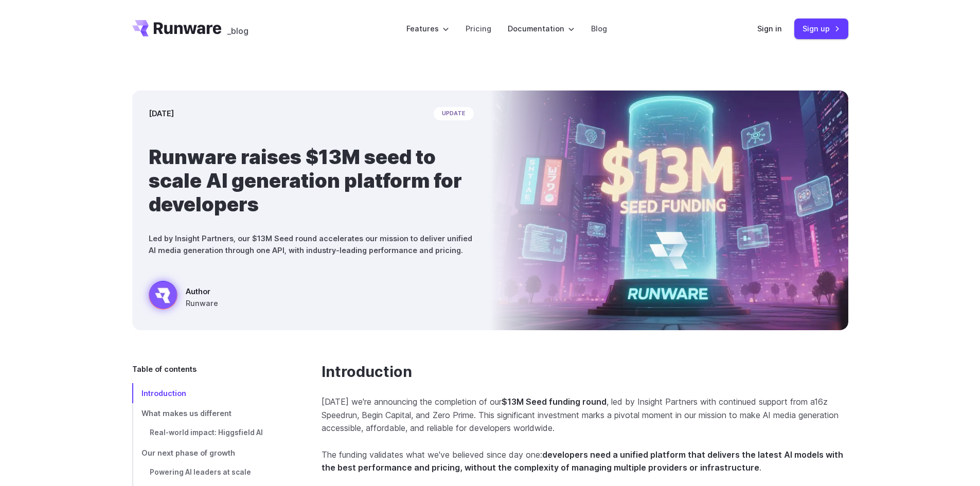  I want to click on span: Introduction, so click(164, 393).